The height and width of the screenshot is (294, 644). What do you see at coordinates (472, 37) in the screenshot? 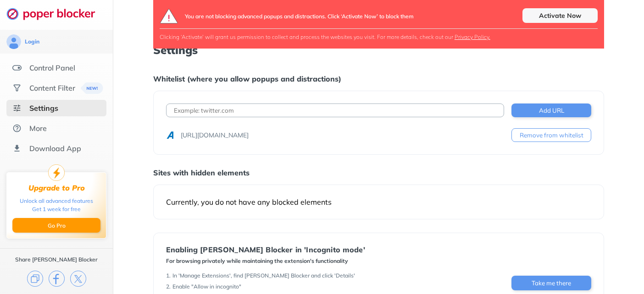
I see `a: Privacy Policy.` at bounding box center [472, 37].